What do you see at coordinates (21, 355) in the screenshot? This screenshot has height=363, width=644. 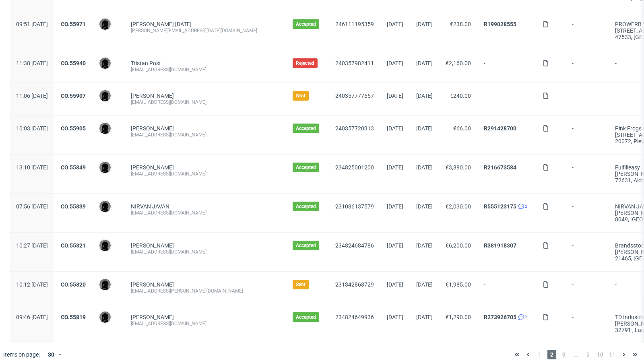 I see `span: Items on page:` at bounding box center [21, 355].